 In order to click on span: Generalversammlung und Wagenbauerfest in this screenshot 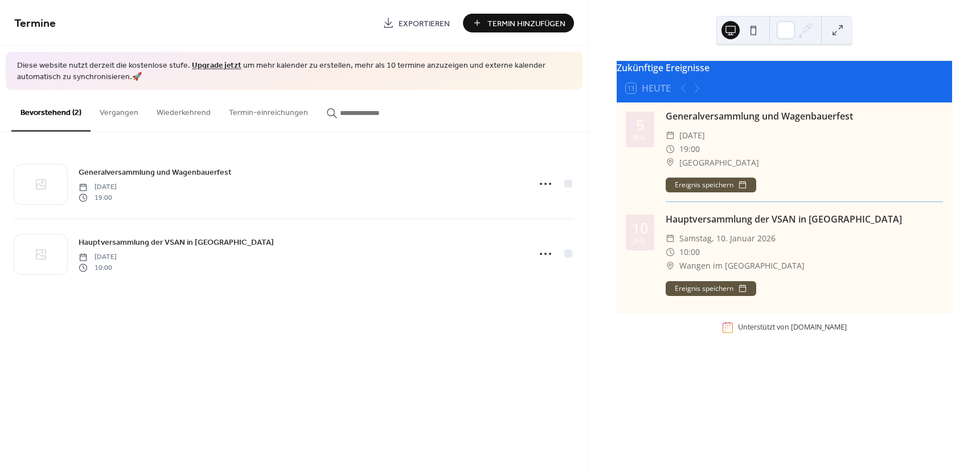, I will do `click(155, 172)`.